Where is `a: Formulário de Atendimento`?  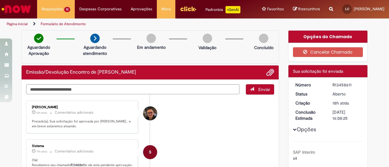 a: Formulário de Atendimento is located at coordinates (63, 24).